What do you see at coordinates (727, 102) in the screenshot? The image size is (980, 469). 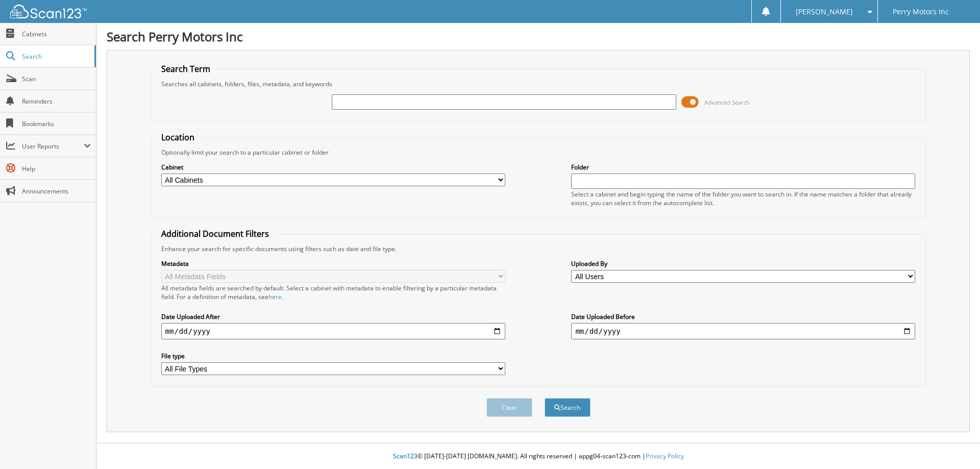 I see `span: Advanced Search` at bounding box center [727, 102].